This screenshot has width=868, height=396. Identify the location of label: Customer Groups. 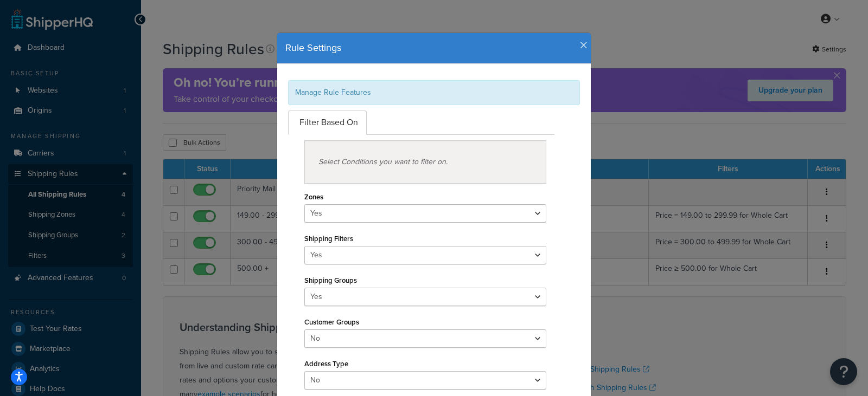
(331, 322).